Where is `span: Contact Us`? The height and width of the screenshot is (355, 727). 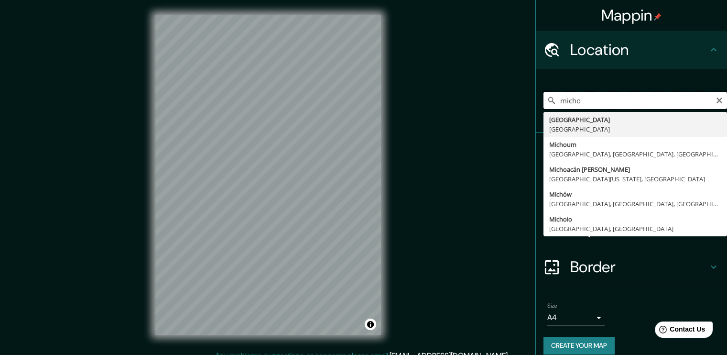
span: Contact Us is located at coordinates (45, 11).